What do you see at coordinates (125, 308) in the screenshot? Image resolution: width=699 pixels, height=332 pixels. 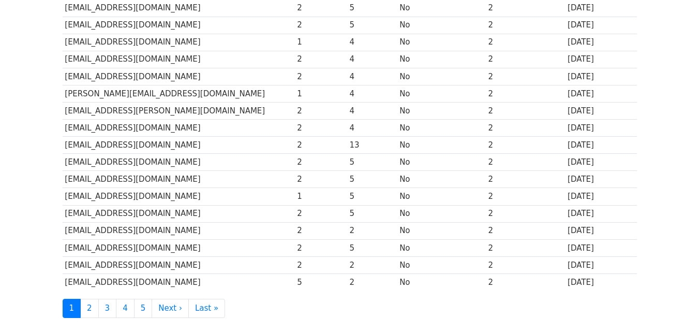 I see `a: 4` at bounding box center [125, 308].